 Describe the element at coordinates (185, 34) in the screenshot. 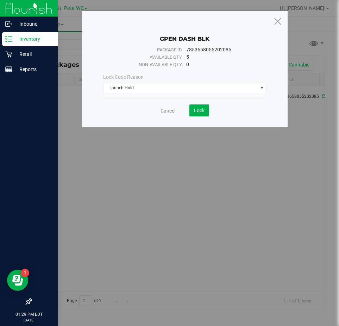

I see `div: GPEN DASH BLK` at that location.